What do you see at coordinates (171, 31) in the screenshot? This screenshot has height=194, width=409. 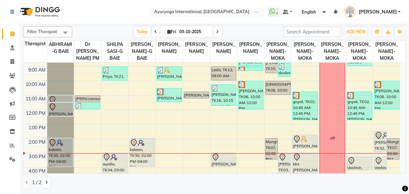 I see `span: Fri` at bounding box center [171, 31].